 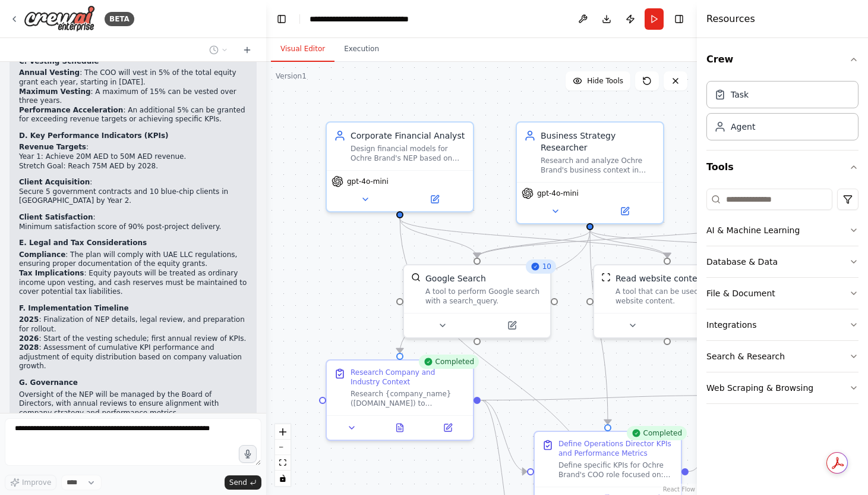 I want to click on button: Hide left sidebar, so click(x=282, y=19).